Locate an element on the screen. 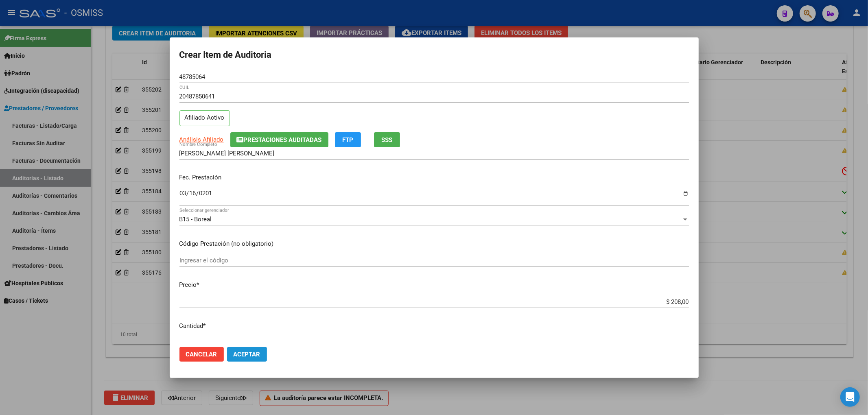 The image size is (868, 415). span: B15 - Boreal is located at coordinates (196, 219).